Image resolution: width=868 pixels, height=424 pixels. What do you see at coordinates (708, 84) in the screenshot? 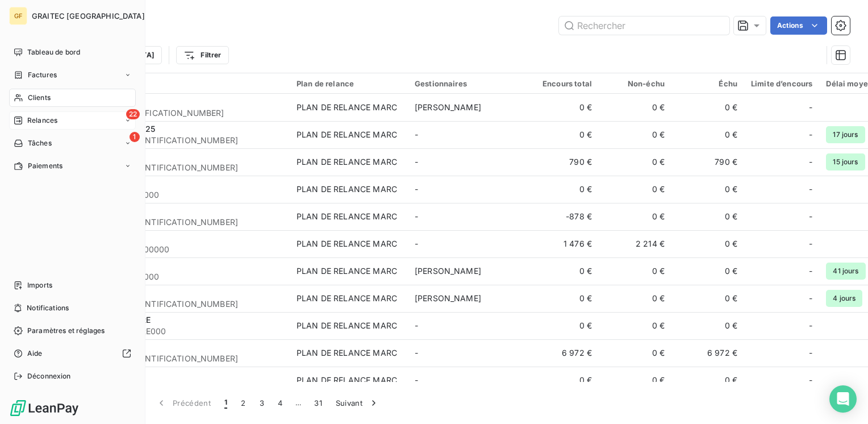
I see `div: Échu` at bounding box center [708, 84].